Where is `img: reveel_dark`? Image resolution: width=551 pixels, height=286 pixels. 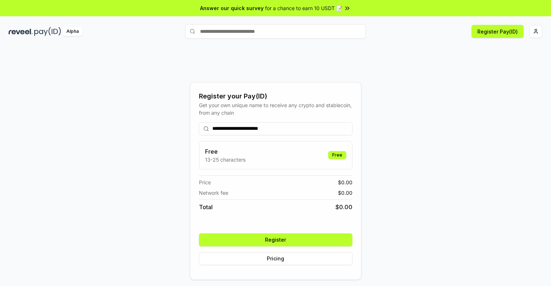 img: reveel_dark is located at coordinates (21, 31).